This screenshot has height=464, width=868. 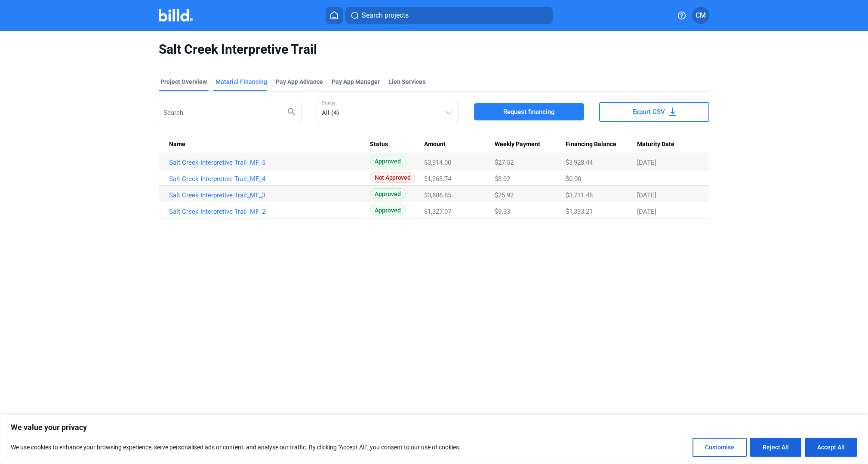 I want to click on div: Status, so click(x=397, y=144).